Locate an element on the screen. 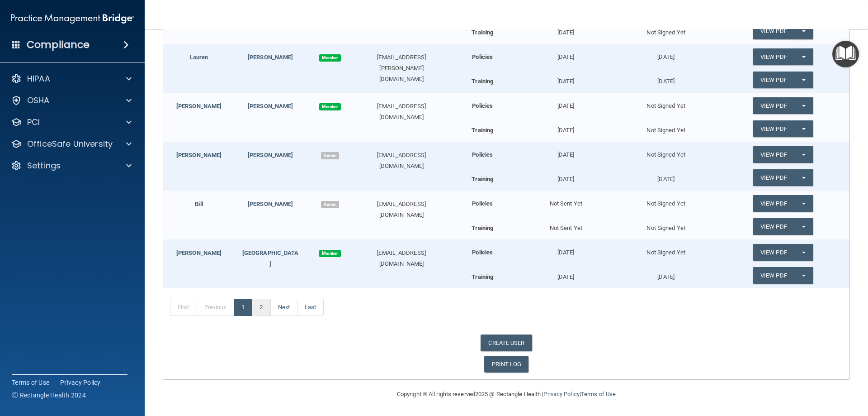  a: Previous is located at coordinates (216, 307).